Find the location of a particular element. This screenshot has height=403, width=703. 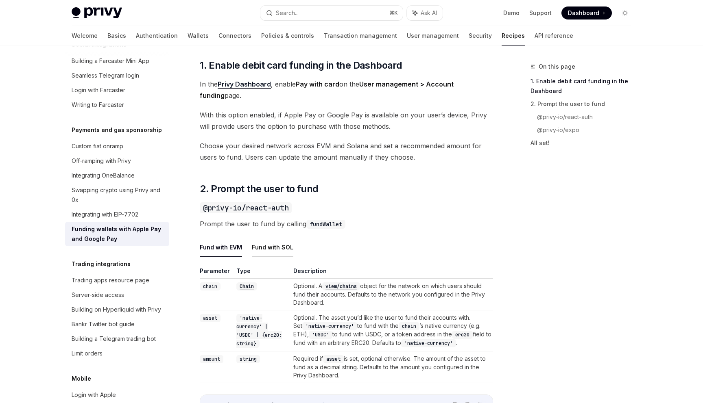

div: Search... is located at coordinates (287, 13).